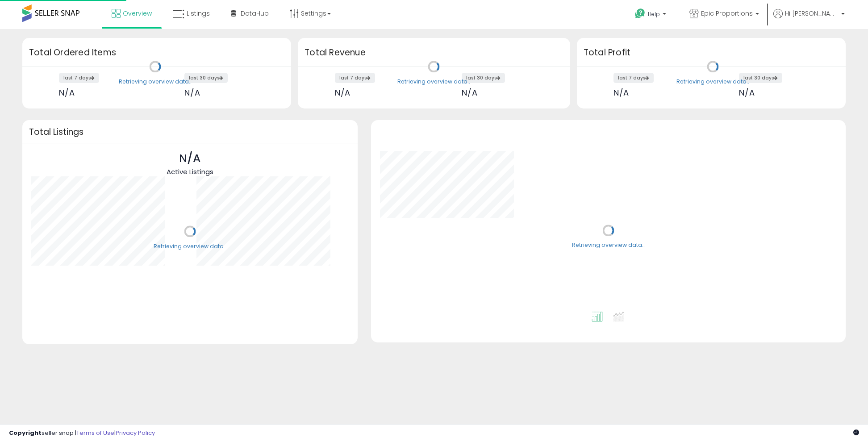 The height and width of the screenshot is (442, 868). I want to click on i: Get Help, so click(640, 14).